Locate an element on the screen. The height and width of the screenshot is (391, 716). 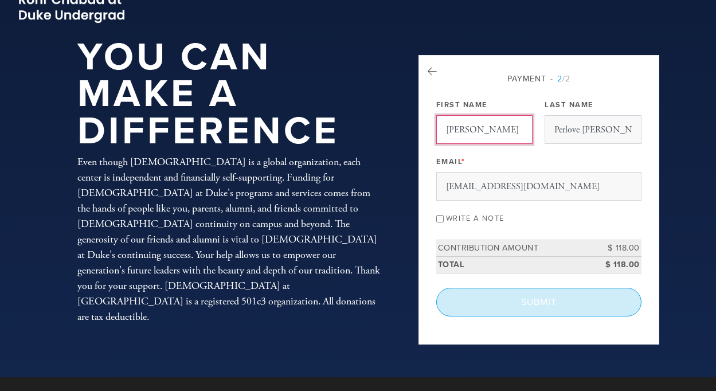
label: Last Name is located at coordinates (569, 105).